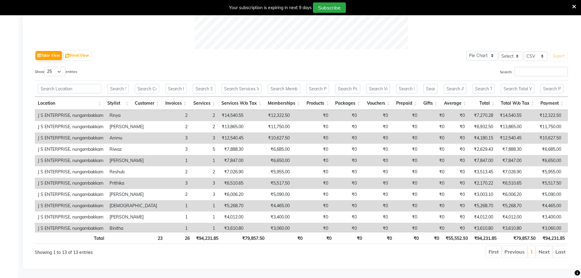 This screenshot has height=278, width=581. Describe the element at coordinates (348, 103) in the screenshot. I see `th: Packages: activate to sort column ascending` at that location.